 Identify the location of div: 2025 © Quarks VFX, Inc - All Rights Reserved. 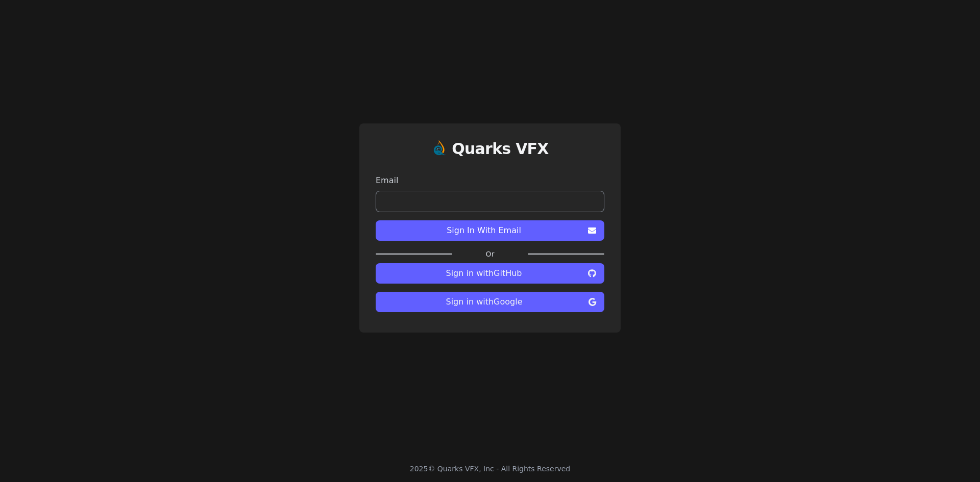
(490, 469).